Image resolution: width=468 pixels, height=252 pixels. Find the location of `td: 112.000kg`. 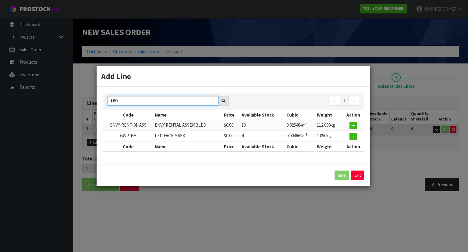

td: 112.000kg is located at coordinates (329, 125).